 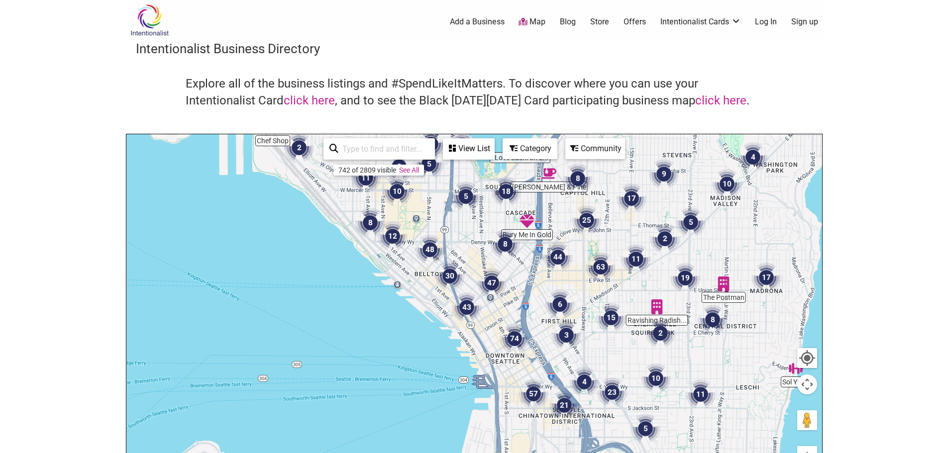 I want to click on div: See a list of the visible businesses, so click(x=469, y=149).